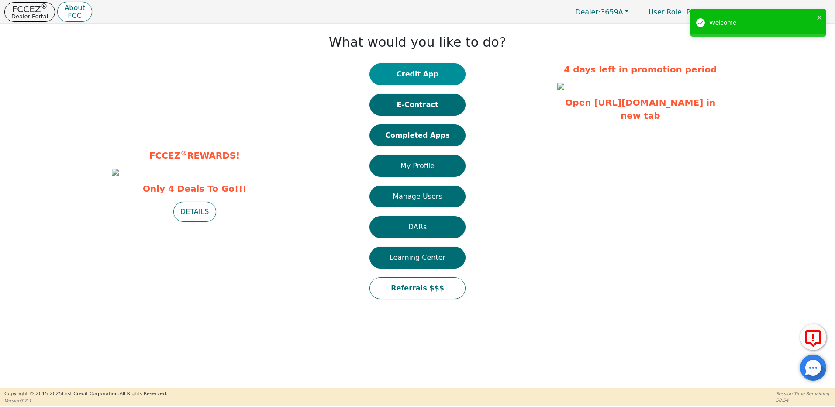 This screenshot has width=835, height=407. I want to click on button: FCCEZ®Dealer Portal, so click(30, 12).